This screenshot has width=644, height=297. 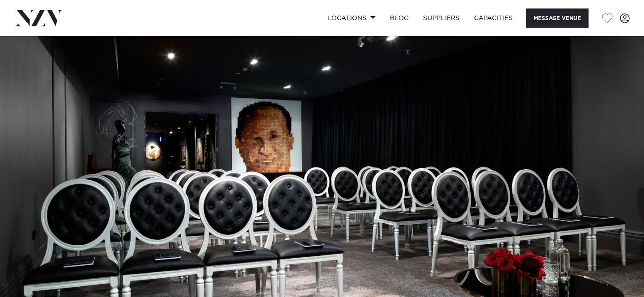 What do you see at coordinates (493, 18) in the screenshot?
I see `a: Capacities` at bounding box center [493, 18].